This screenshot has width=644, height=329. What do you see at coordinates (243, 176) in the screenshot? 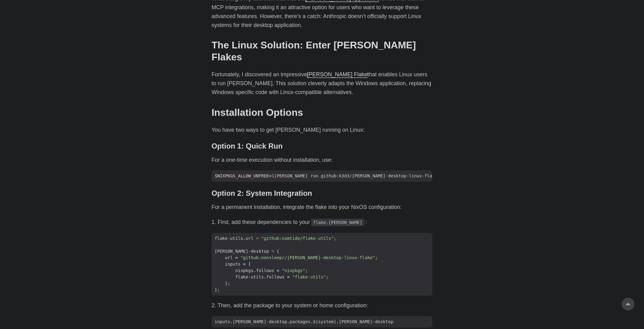
I see `span: NIXPKGS_ALLOW_UNFREE` at bounding box center [243, 176].